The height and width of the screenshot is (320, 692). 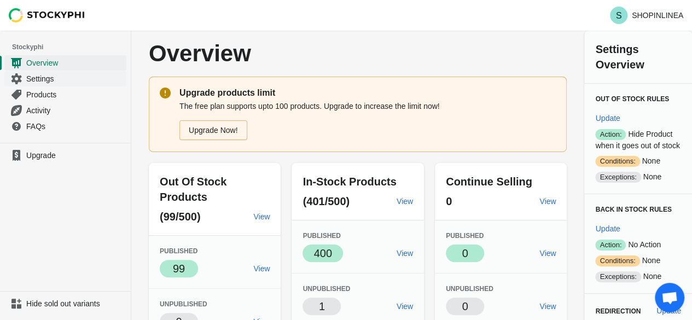 I want to click on span: 400, so click(x=322, y=253).